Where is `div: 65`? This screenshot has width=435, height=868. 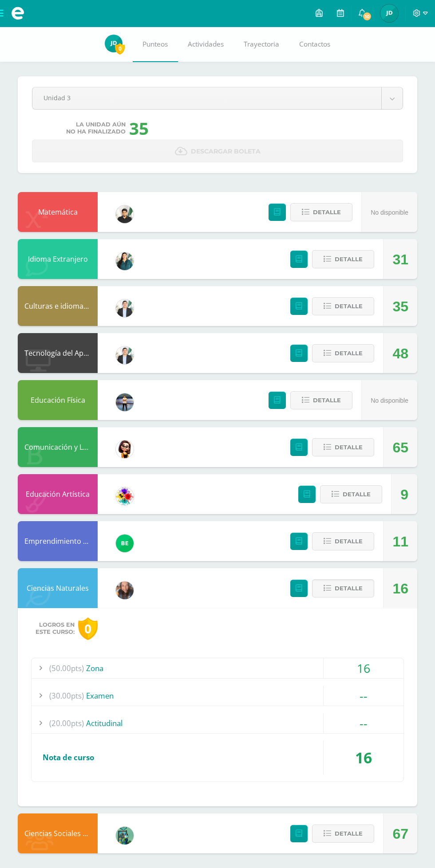 div: 65 is located at coordinates (400, 447).